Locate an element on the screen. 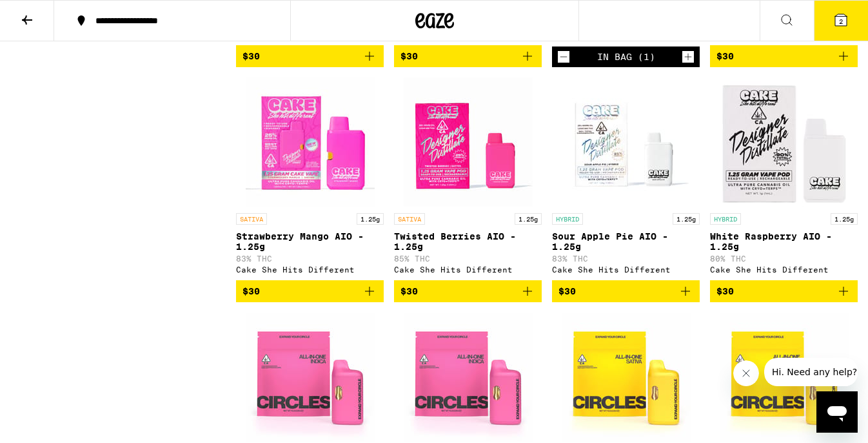 The width and height of the screenshot is (868, 443). p: Strawberry Mango AIO - 1.25g is located at coordinates (310, 241).